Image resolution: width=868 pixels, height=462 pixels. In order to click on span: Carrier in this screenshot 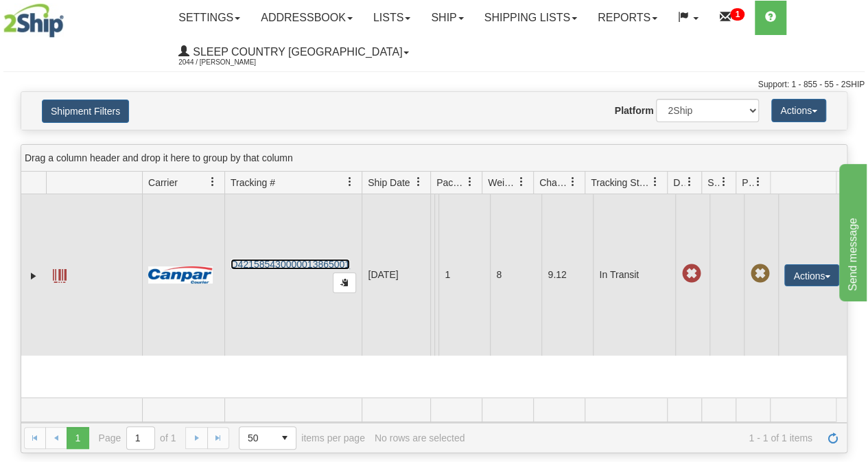, I will do `click(163, 183)`.